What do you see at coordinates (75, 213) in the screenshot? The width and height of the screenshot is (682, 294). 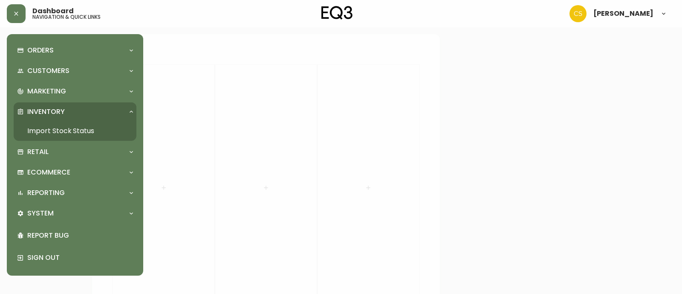 I see `div: System` at bounding box center [75, 213].